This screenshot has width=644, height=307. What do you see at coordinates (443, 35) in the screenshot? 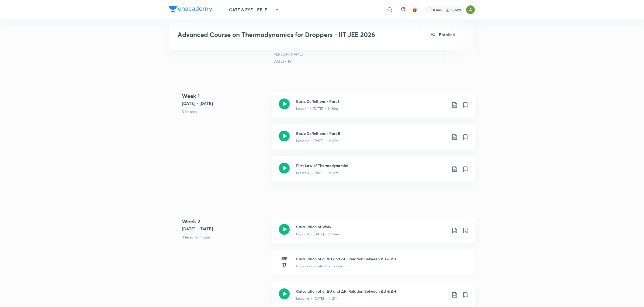
I see `button: Enrolled` at bounding box center [443, 35].